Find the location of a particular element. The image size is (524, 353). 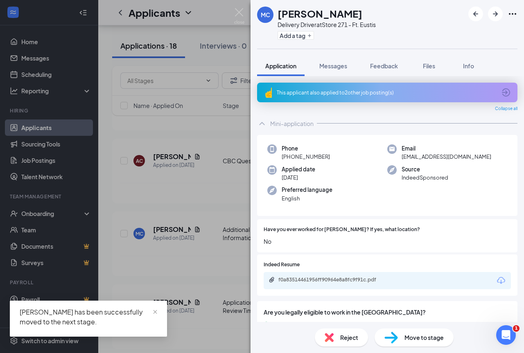

span: Collapse all is located at coordinates (506, 109).